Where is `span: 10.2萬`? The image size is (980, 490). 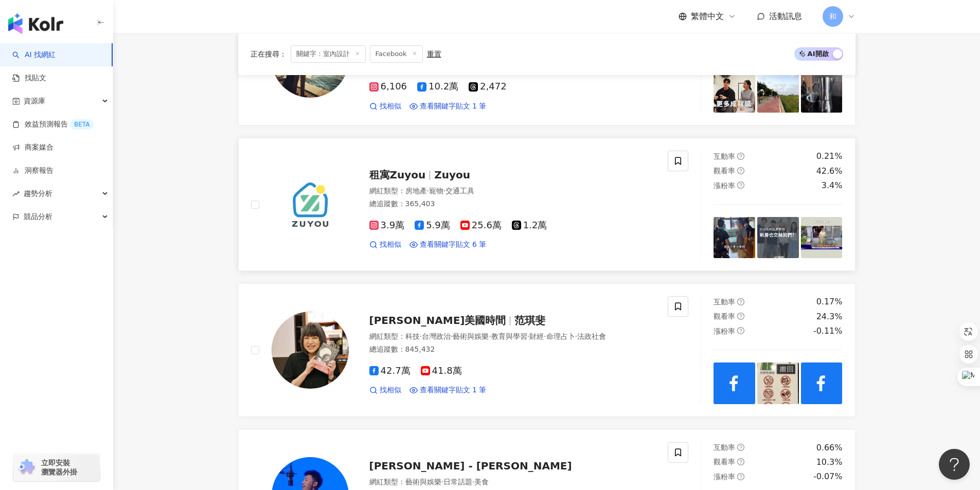 span: 10.2萬 is located at coordinates (438, 87).